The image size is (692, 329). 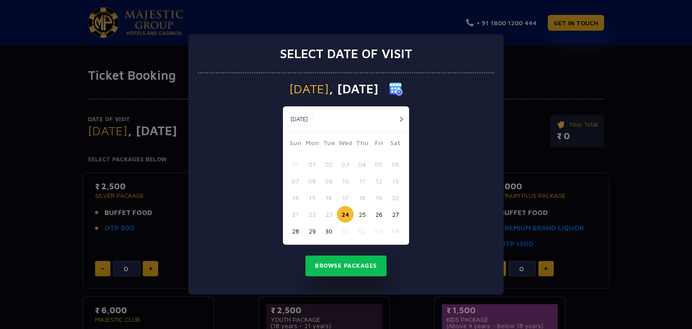 What do you see at coordinates (345, 214) in the screenshot?
I see `button: 24` at bounding box center [345, 214].